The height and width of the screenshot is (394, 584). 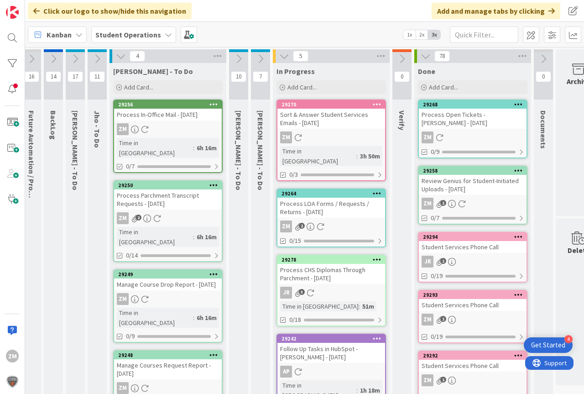 I want to click on span: 11, so click(x=97, y=77).